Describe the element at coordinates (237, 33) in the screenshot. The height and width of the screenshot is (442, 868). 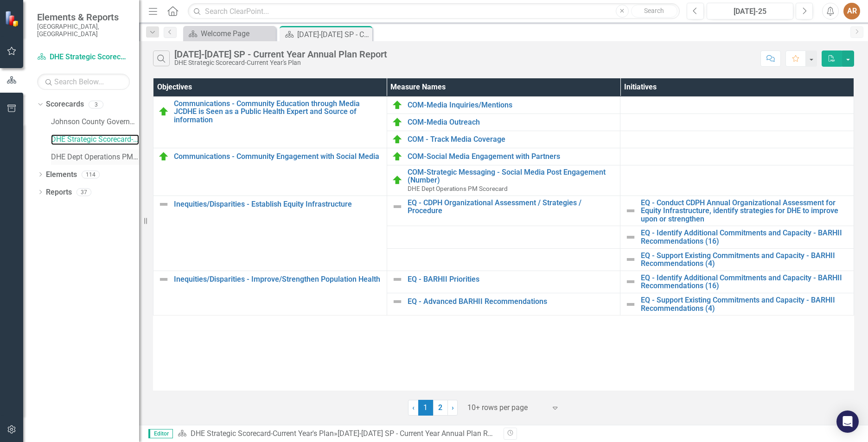
I see `div: Welcome Page` at that location.